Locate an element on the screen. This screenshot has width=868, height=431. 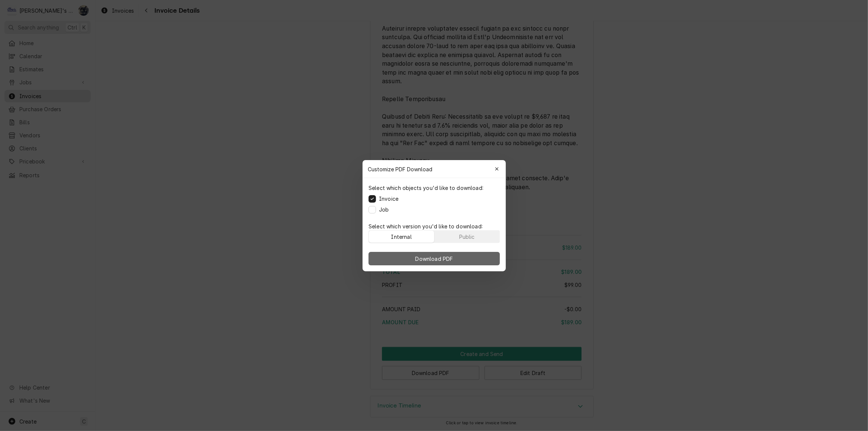
label: Invoice is located at coordinates (389, 198).